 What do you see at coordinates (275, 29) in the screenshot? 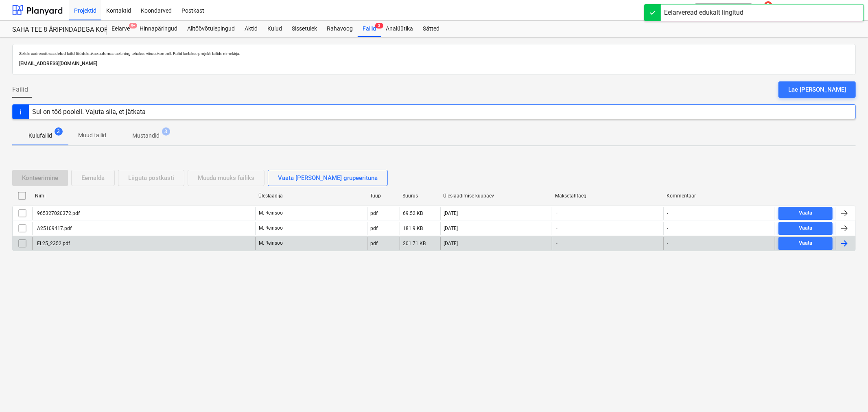
I see `div: Kulud` at bounding box center [275, 29].